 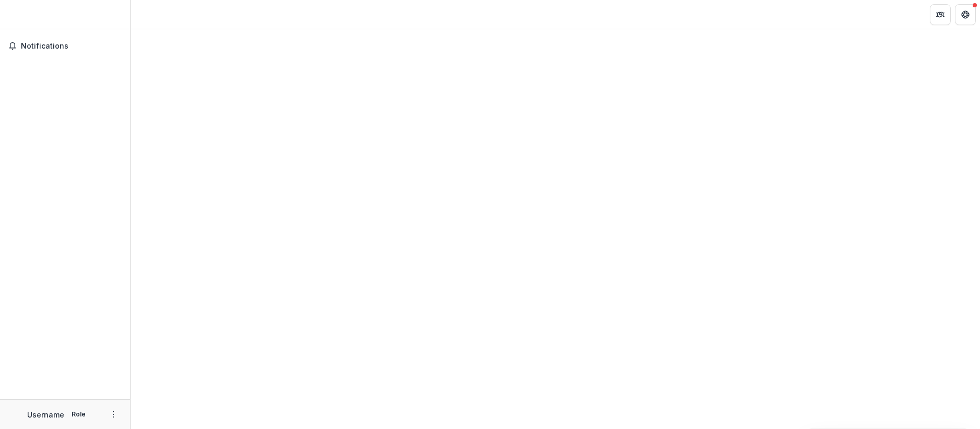 What do you see at coordinates (65, 46) in the screenshot?
I see `button: Notifications` at bounding box center [65, 46].